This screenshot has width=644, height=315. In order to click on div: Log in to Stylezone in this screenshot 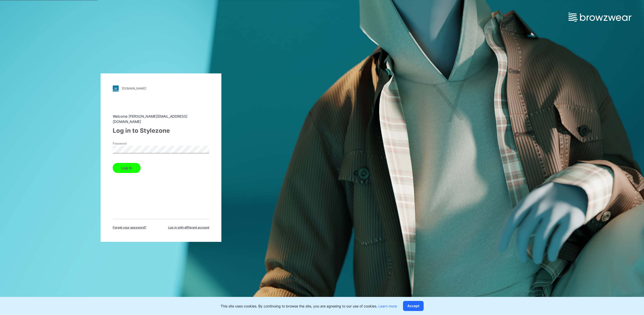, I will do `click(161, 131)`.